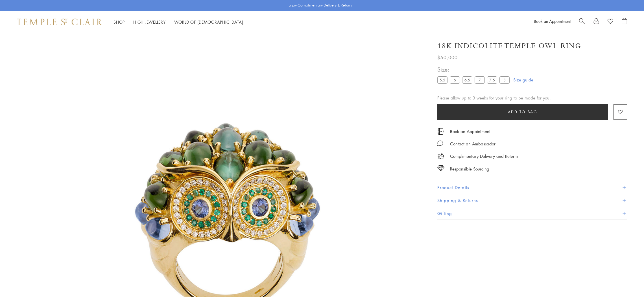 The height and width of the screenshot is (297, 644). Describe the element at coordinates (484, 156) in the screenshot. I see `p: Complimentary Delivery and Returns` at that location.